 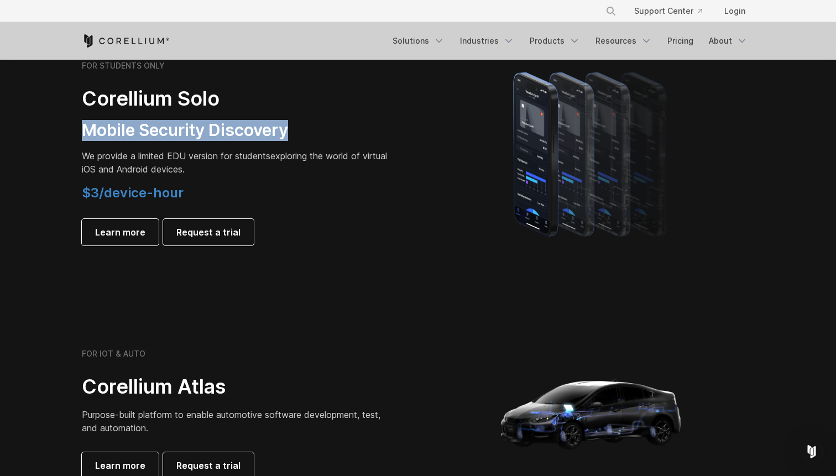 I want to click on a: Pricing, so click(x=680, y=41).